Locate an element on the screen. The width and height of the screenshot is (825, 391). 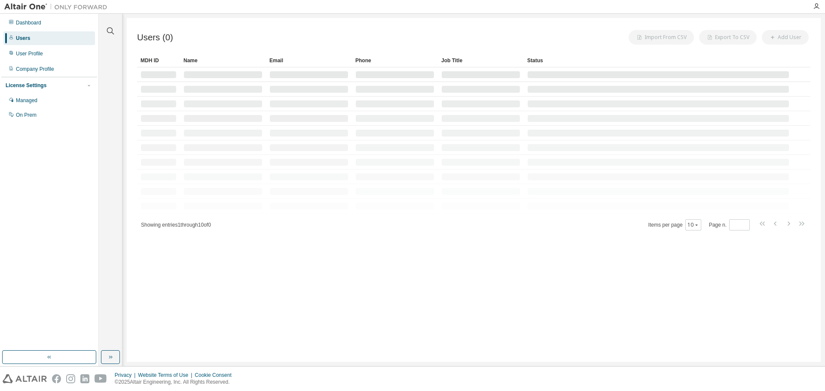
div: Email is located at coordinates (309, 61).